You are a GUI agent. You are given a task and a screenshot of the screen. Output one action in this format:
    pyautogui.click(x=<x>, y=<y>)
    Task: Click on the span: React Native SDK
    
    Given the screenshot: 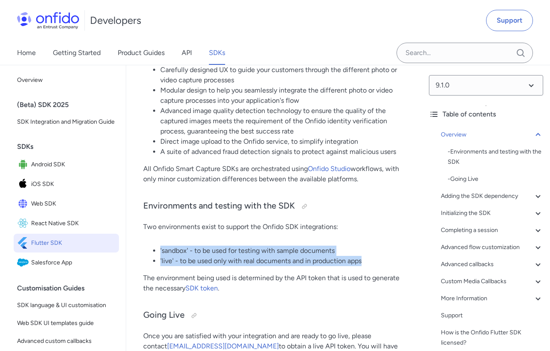 What is the action you would take?
    pyautogui.click(x=73, y=223)
    